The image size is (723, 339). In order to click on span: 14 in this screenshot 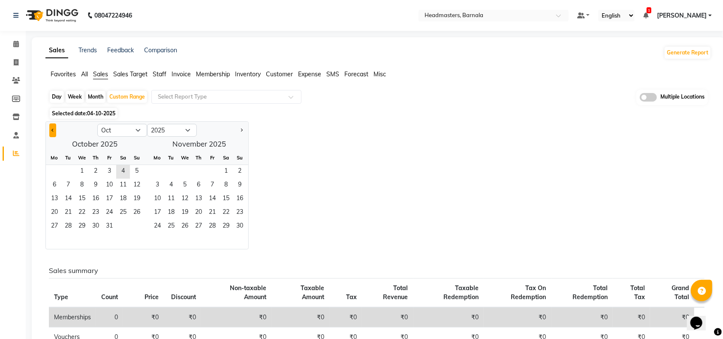, I will do `click(212, 199)`.